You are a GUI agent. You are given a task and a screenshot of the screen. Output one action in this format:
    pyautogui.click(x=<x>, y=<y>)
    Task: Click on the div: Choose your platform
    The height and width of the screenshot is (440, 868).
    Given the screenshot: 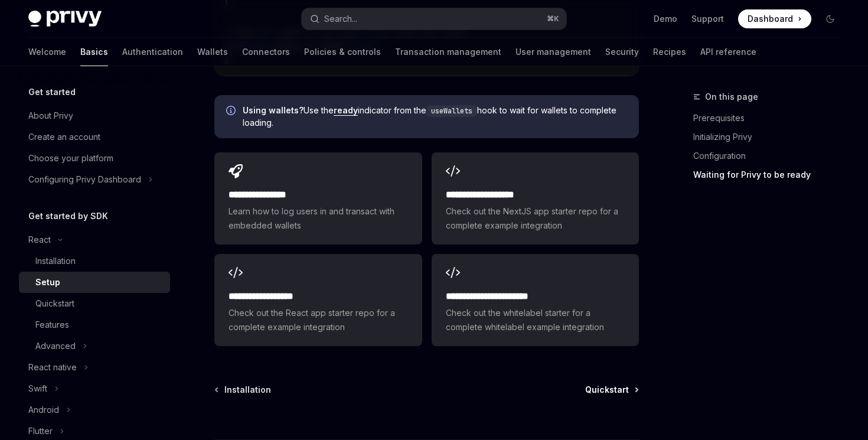 What is the action you would take?
    pyautogui.click(x=71, y=158)
    